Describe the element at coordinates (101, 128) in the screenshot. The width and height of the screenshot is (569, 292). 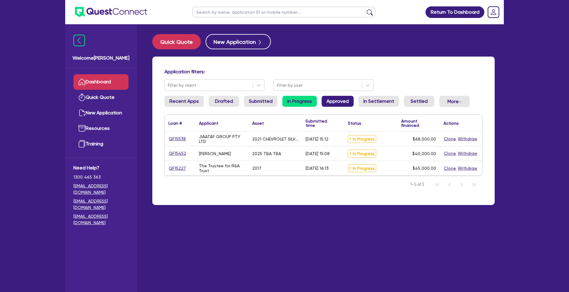
I see `a: Resources` at that location.